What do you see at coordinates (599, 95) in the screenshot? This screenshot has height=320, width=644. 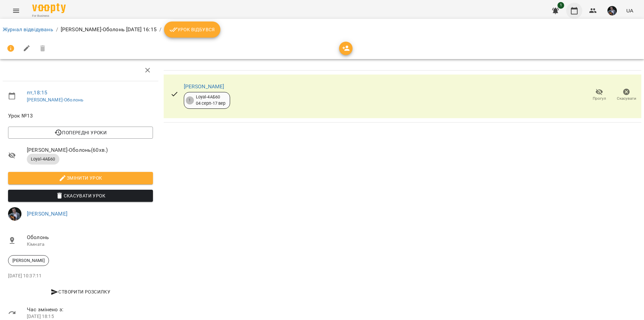 I see `button: Прогул` at bounding box center [599, 95].